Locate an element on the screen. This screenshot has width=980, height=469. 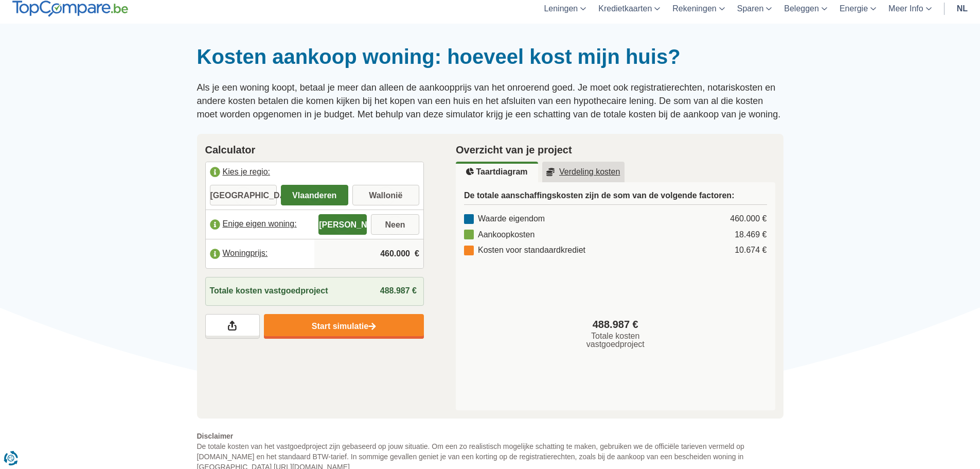
label: Woningprijs: is located at coordinates (260, 254).